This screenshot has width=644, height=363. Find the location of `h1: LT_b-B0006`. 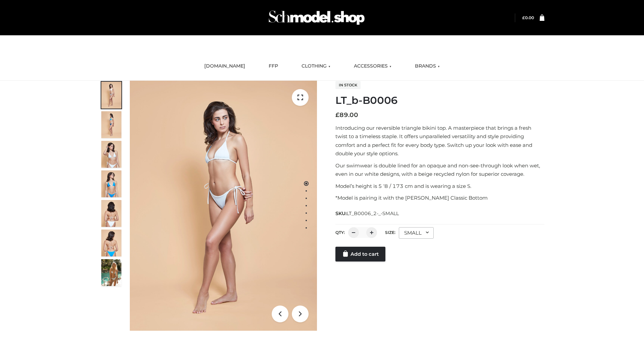

h1: LT_b-B0006 is located at coordinates (440, 100).